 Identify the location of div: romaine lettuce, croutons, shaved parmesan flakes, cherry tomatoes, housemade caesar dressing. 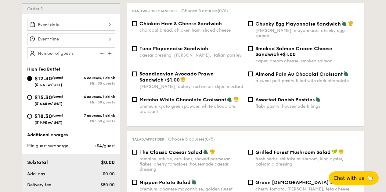
(191, 164).